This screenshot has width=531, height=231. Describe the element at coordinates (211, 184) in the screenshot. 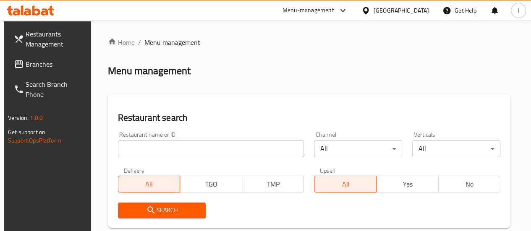

I see `button: TGO` at that location.